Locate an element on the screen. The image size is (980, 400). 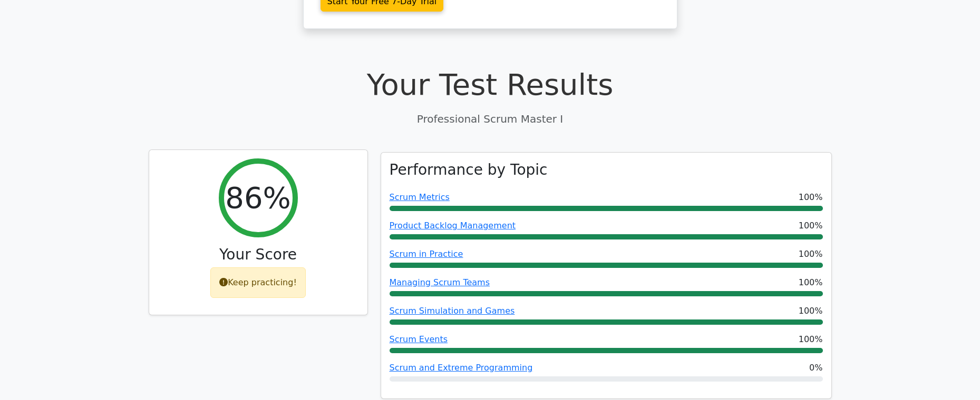
a: Scrum in Practice is located at coordinates (426, 254).